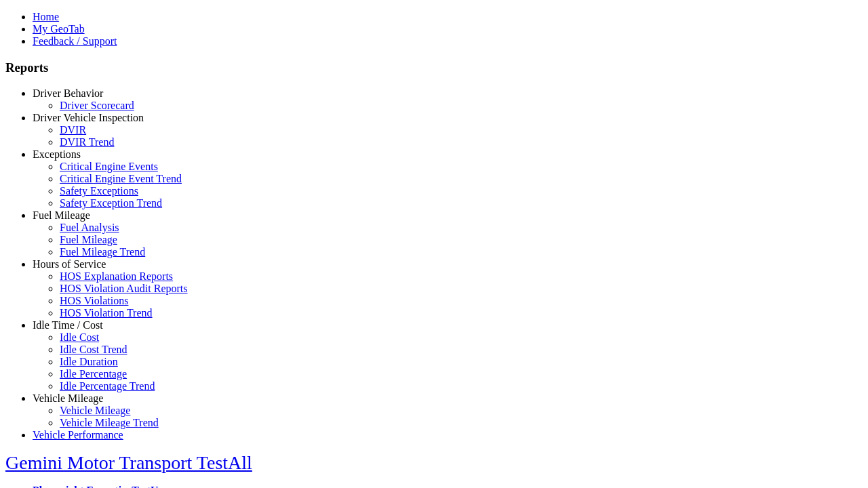  What do you see at coordinates (59, 28) in the screenshot?
I see `a: My GeoTab` at bounding box center [59, 28].